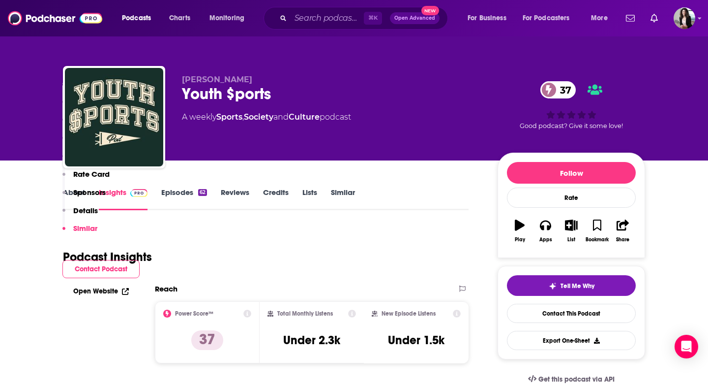  Describe the element at coordinates (558, 90) in the screenshot. I see `a: 37` at that location.